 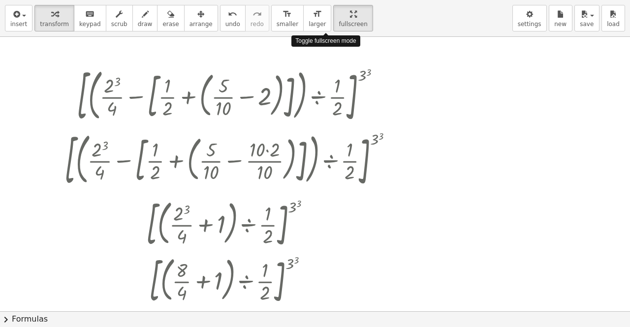 I want to click on span: insert, so click(x=19, y=24).